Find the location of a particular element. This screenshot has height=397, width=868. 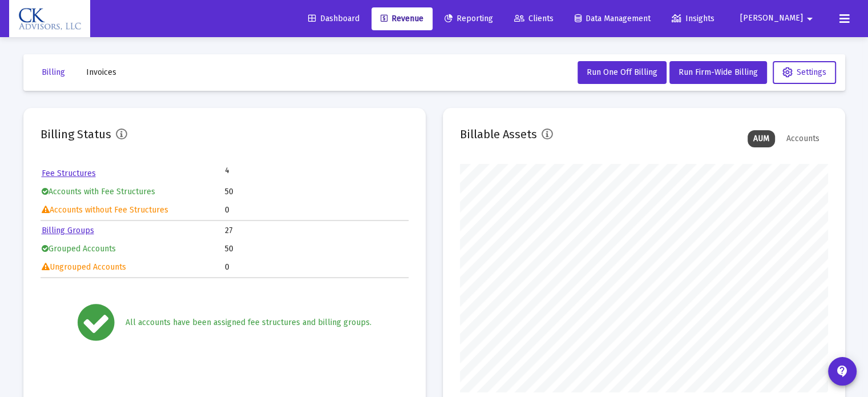

a: Insights is located at coordinates (693, 19).